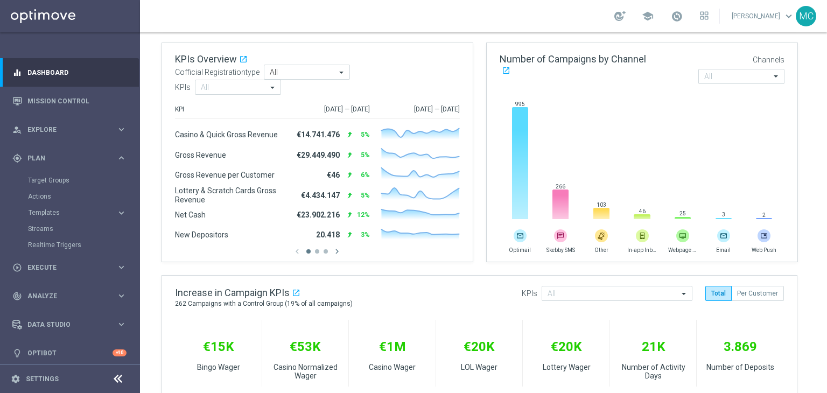  I want to click on span: Explore, so click(72, 130).